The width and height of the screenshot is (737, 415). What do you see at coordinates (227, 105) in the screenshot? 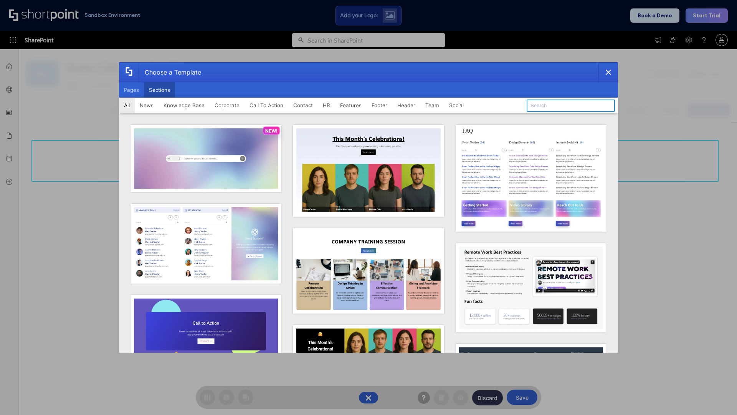
I see `button: Corporate` at bounding box center [227, 105].